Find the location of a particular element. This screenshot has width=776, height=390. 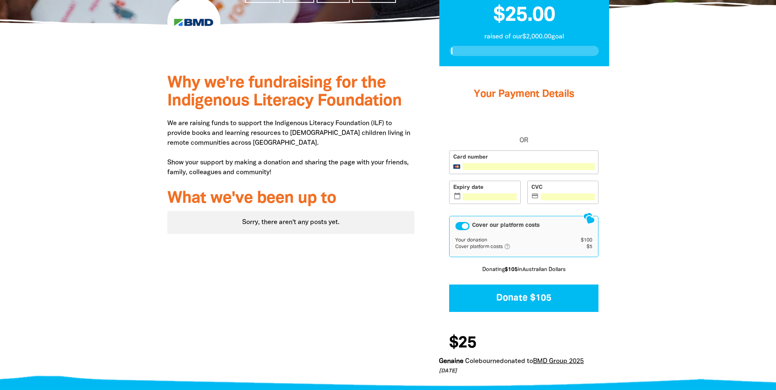

span: $25 is located at coordinates (463, 344).